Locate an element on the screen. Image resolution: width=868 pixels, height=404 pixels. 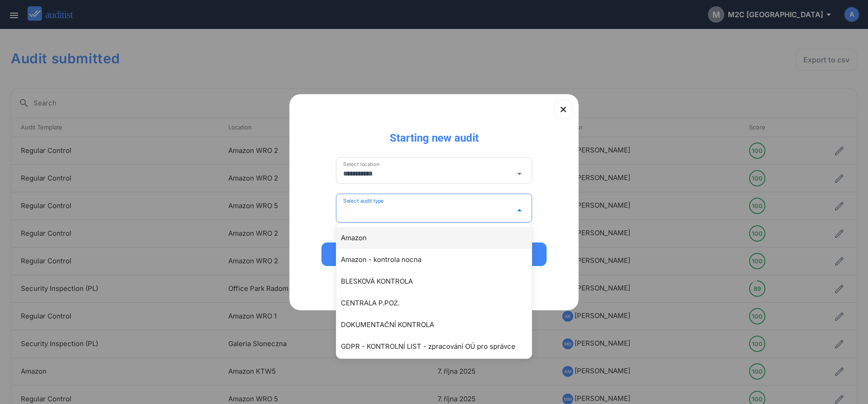
div: Starting new audit is located at coordinates (434, 134).